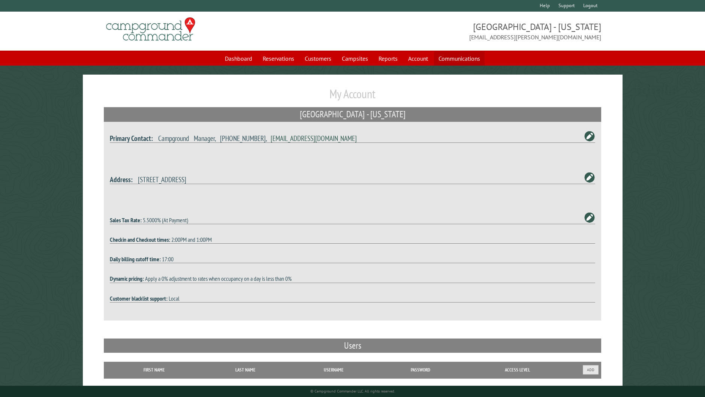 The height and width of the screenshot is (397, 705). Describe the element at coordinates (334, 370) in the screenshot. I see `th: Username` at that location.